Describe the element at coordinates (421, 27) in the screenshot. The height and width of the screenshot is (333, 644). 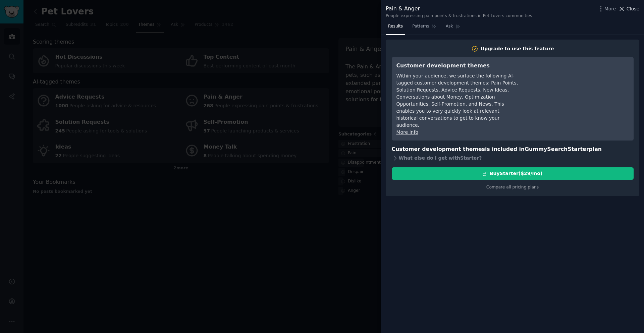
I see `span: Patterns` at that location.